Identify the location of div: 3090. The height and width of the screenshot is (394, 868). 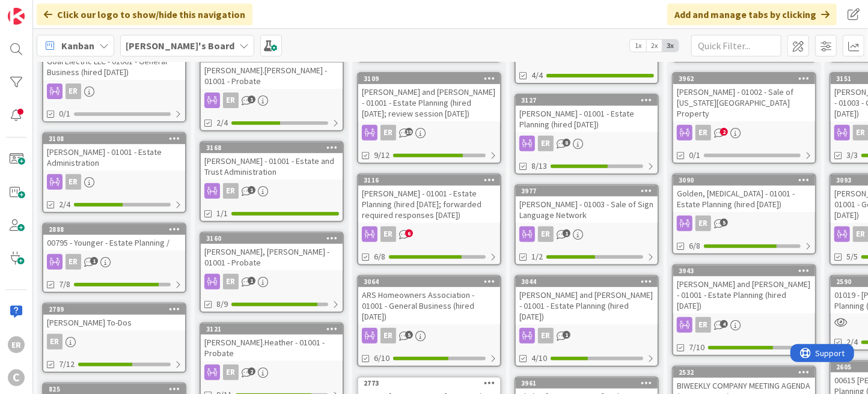
(746, 180).